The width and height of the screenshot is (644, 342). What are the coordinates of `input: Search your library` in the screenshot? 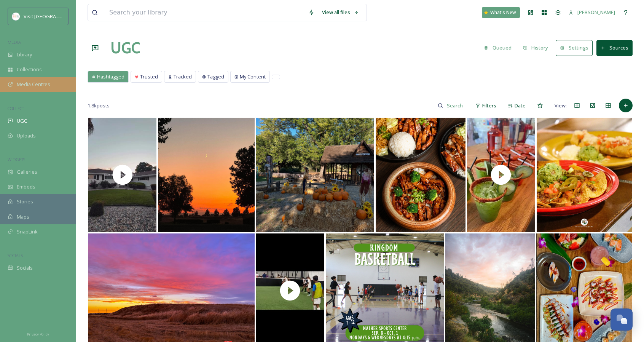 It's located at (205, 13).